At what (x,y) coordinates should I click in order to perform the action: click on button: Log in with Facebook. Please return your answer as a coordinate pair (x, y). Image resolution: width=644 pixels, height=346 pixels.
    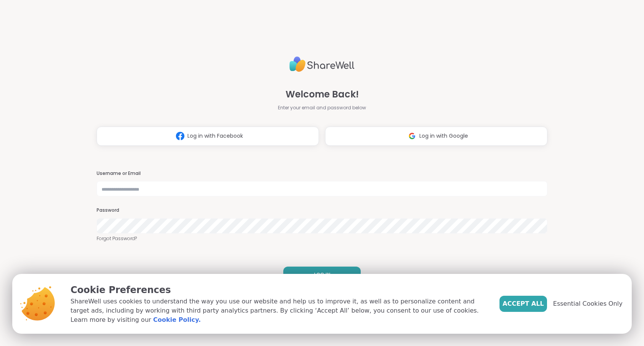
    Looking at the image, I should click on (208, 136).